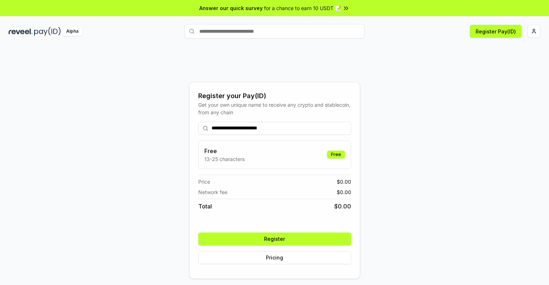  What do you see at coordinates (225, 151) in the screenshot?
I see `h3: Free` at bounding box center [225, 151].